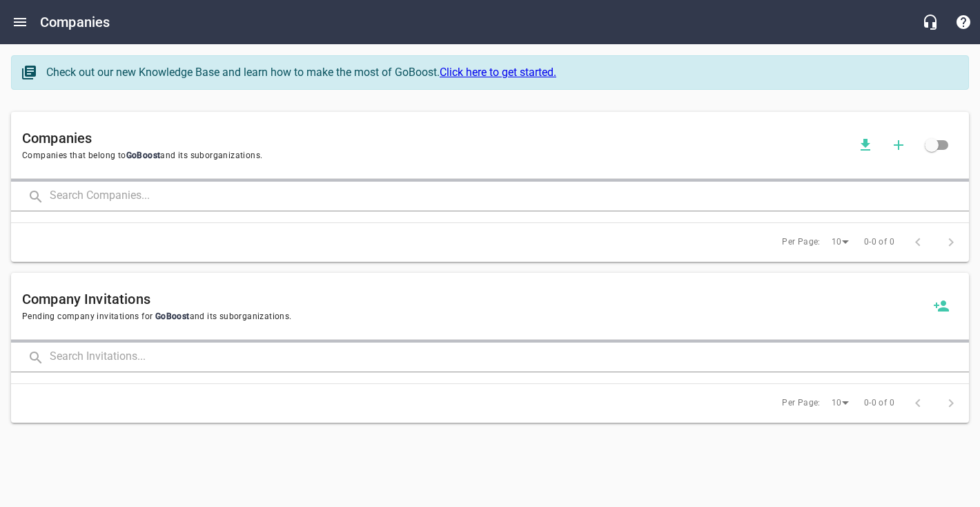 This screenshot has width=980, height=507. Describe the element at coordinates (932, 145) in the screenshot. I see `span: Click to view all companies` at that location.